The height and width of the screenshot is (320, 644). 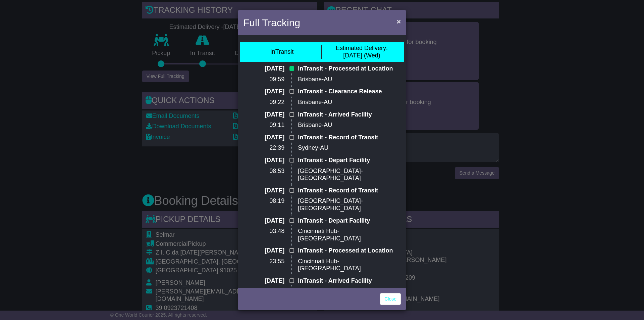 What do you see at coordinates (264, 125) in the screenshot?
I see `p: 09:11` at bounding box center [264, 125].